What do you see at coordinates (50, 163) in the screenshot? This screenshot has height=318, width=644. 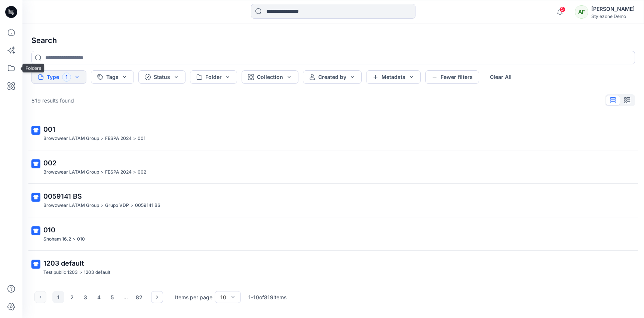 I see `span: 002` at bounding box center [50, 163].